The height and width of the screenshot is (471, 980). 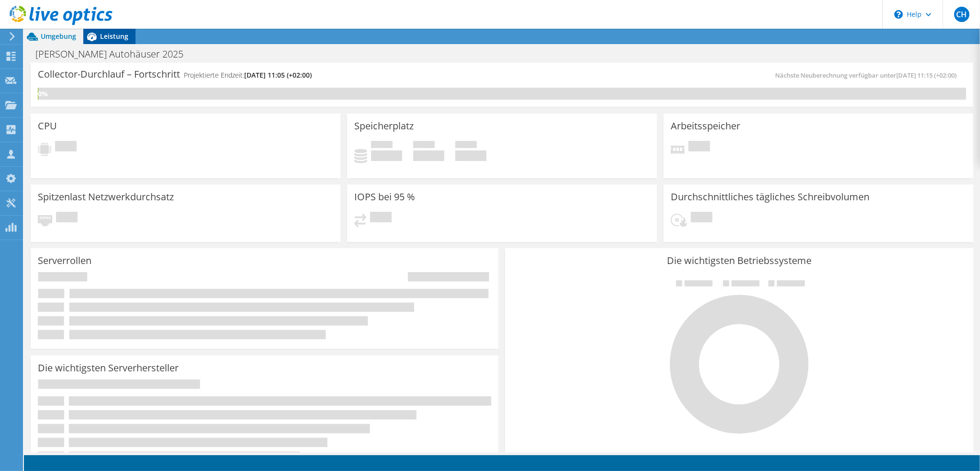 What do you see at coordinates (248, 75) in the screenshot?
I see `h4: Projektierte Endzeit:` at bounding box center [248, 75].